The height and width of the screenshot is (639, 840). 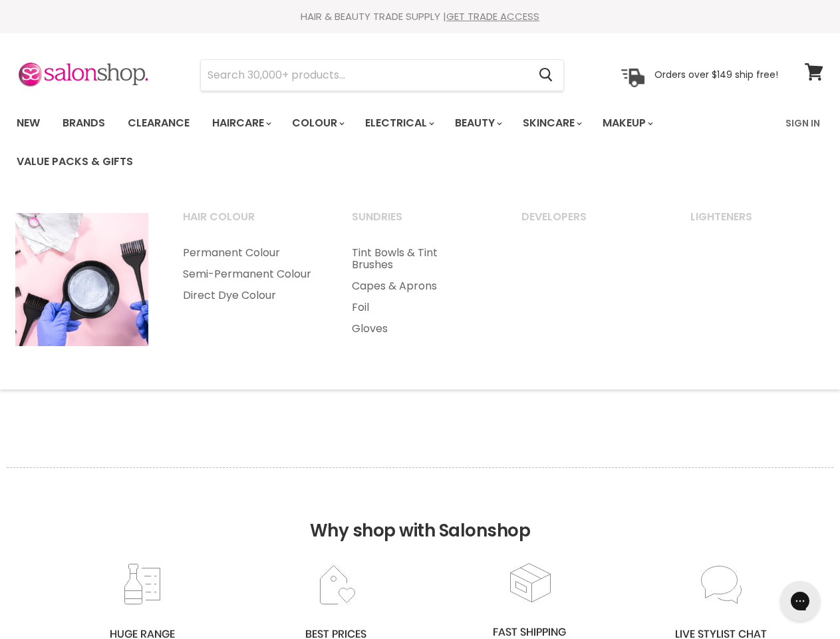 I want to click on button: Search, so click(x=545, y=75).